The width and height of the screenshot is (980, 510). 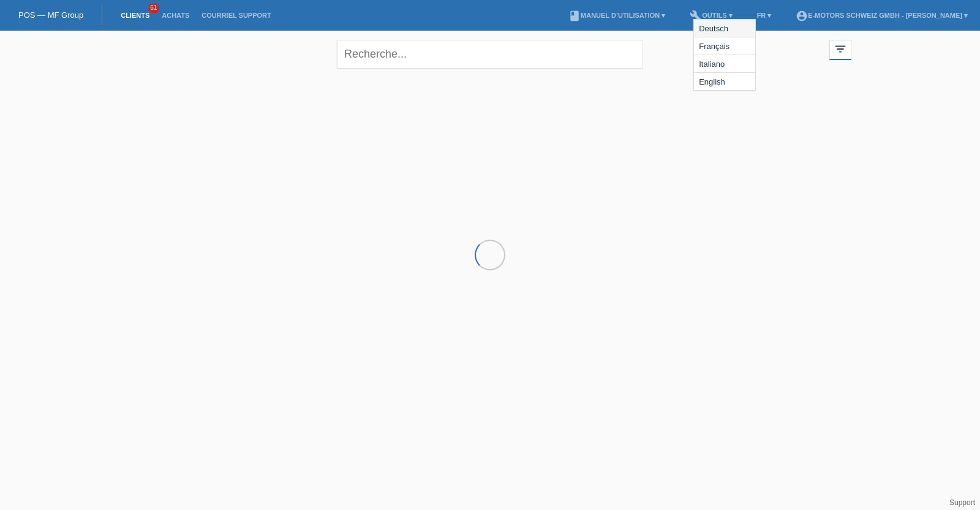 What do you see at coordinates (135, 15) in the screenshot?
I see `a: Clients` at bounding box center [135, 15].